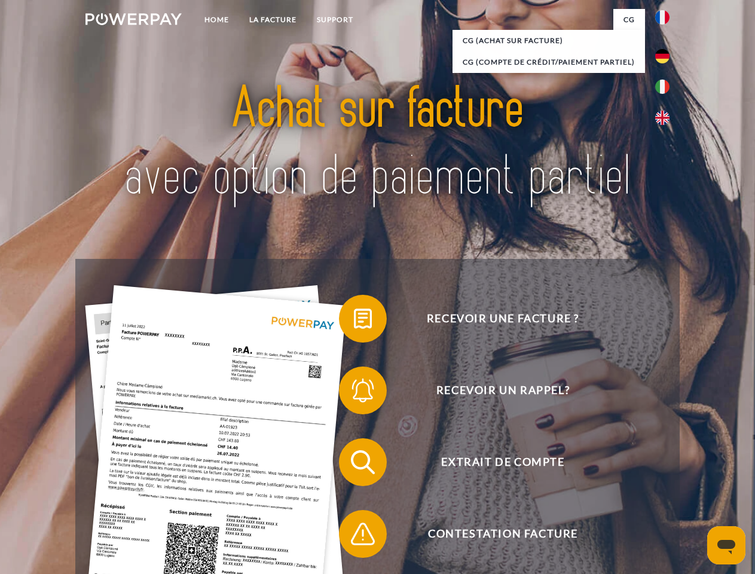 The height and width of the screenshot is (574, 755). What do you see at coordinates (363, 462) in the screenshot?
I see `img: qb_search.svg` at bounding box center [363, 462].